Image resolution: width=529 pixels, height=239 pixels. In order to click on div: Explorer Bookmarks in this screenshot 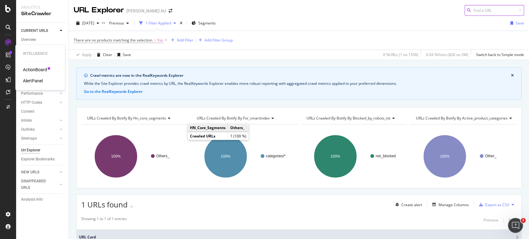, I will do `click(38, 159)`.